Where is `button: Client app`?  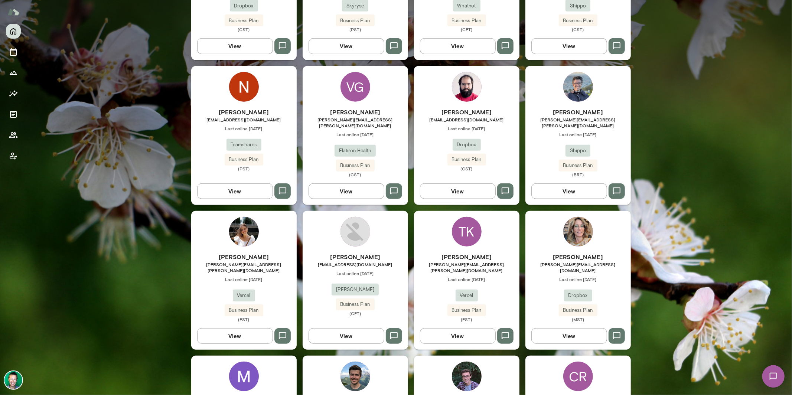 button: Client app is located at coordinates (13, 156).